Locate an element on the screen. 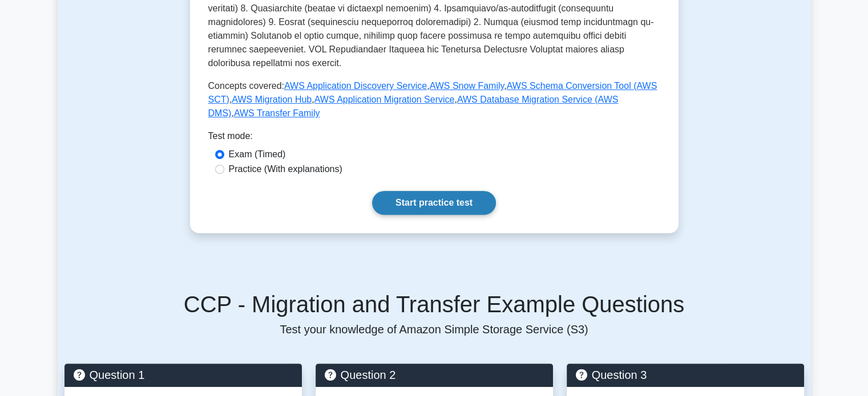  label: Exam (Timed) is located at coordinates (257, 154).